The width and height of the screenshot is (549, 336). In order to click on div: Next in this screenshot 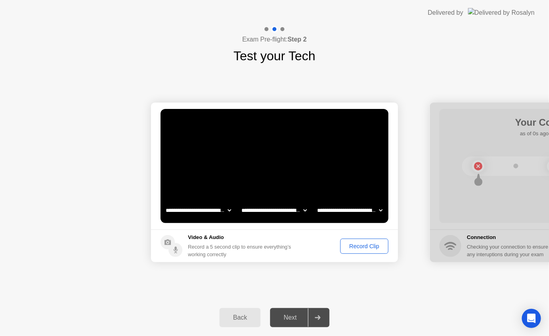, I will do `click(290, 317)`.